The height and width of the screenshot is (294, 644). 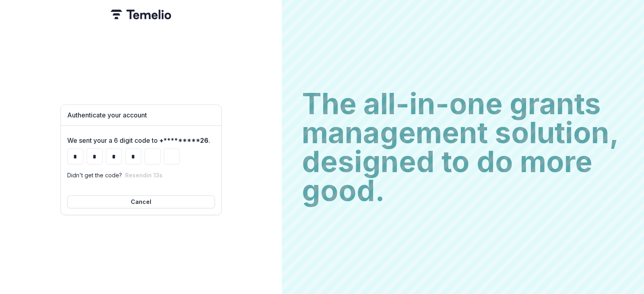 I want to click on button: Cancel, so click(x=140, y=202).